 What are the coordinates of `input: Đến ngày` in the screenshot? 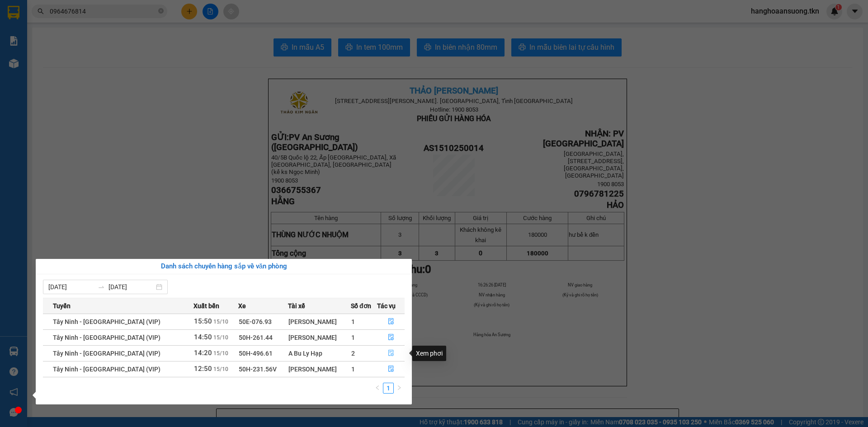 It's located at (131, 287).